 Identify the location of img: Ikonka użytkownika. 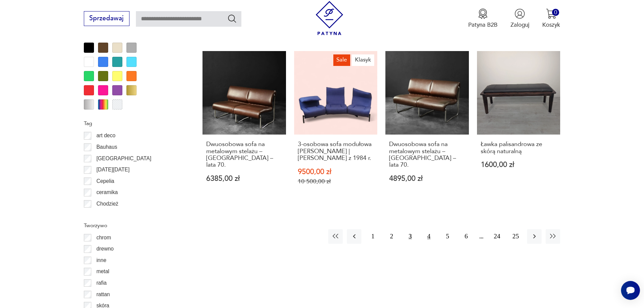
(520, 14).